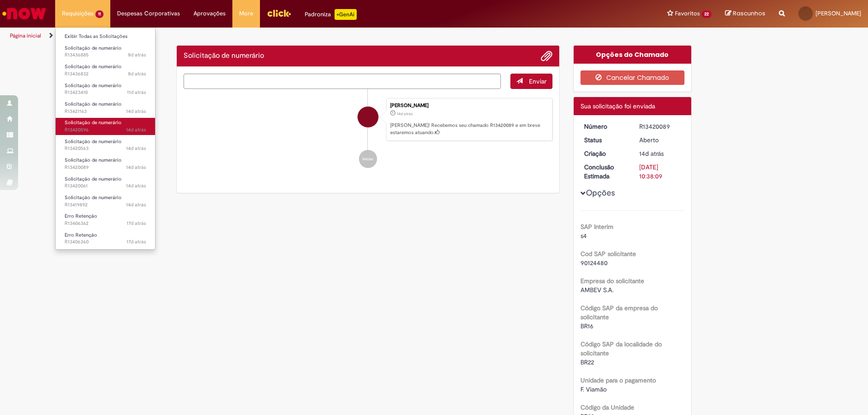  Describe the element at coordinates (612, 281) in the screenshot. I see `b: Empresa do solicitante` at that location.